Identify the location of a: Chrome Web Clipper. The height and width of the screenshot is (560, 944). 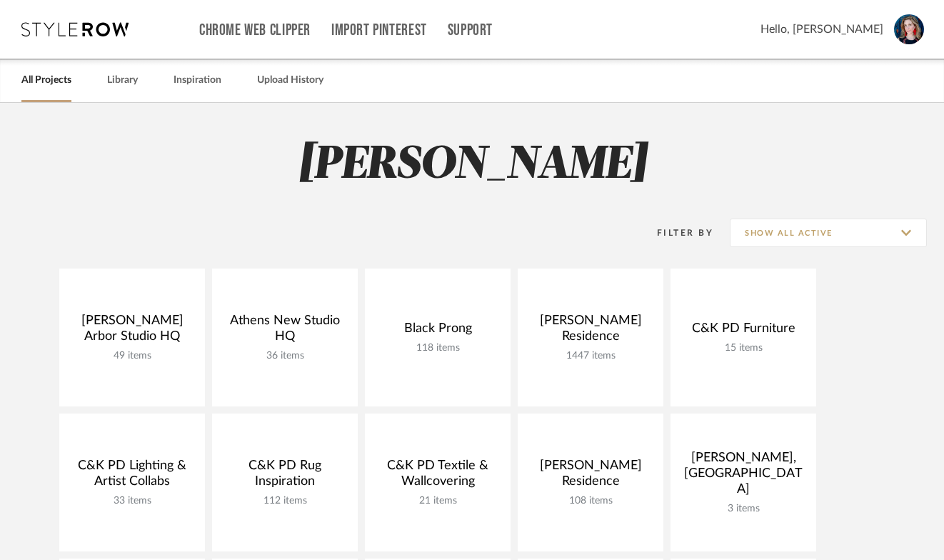
(255, 30).